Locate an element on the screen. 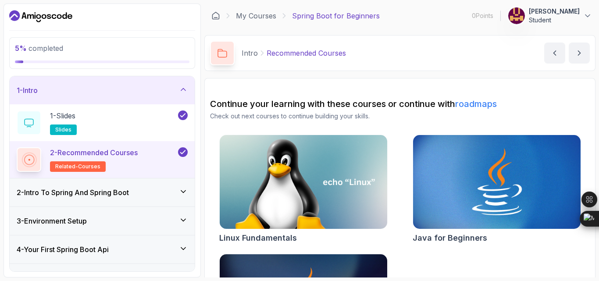 This screenshot has height=281, width=599. span: related-courses is located at coordinates (78, 167).